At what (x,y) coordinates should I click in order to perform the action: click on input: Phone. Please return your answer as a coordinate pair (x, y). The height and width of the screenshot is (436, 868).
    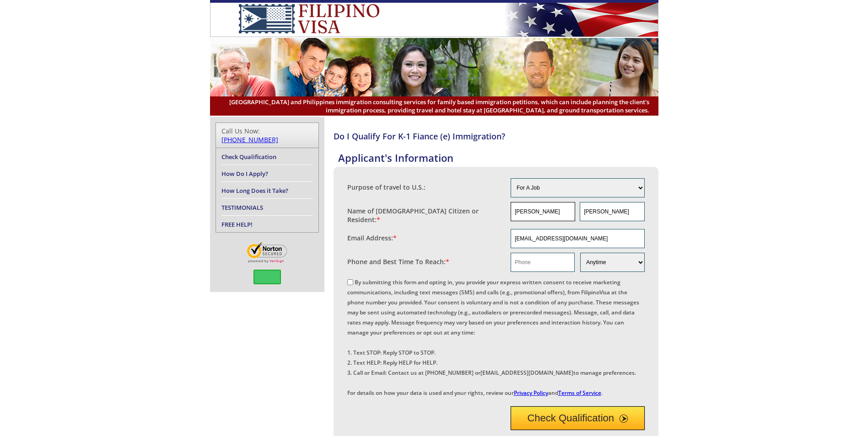
    Looking at the image, I should click on (543, 263).